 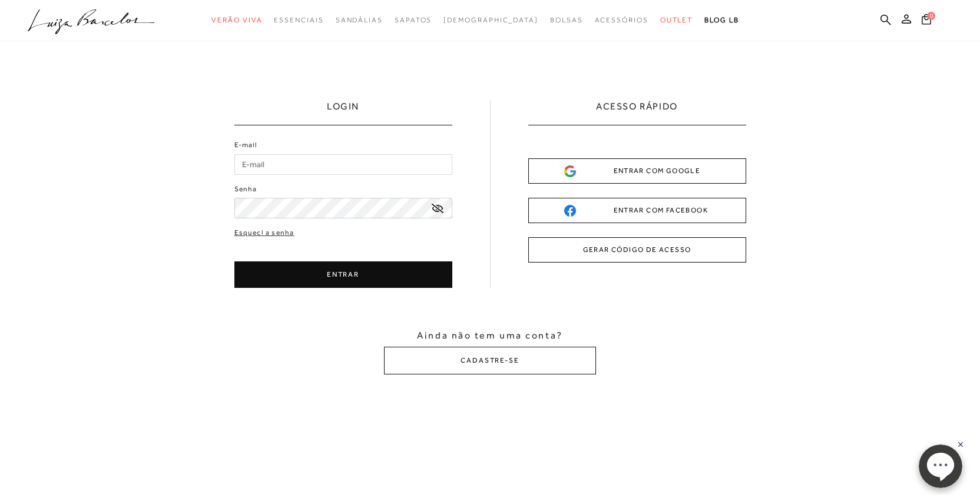 I want to click on button: 0, so click(x=927, y=21).